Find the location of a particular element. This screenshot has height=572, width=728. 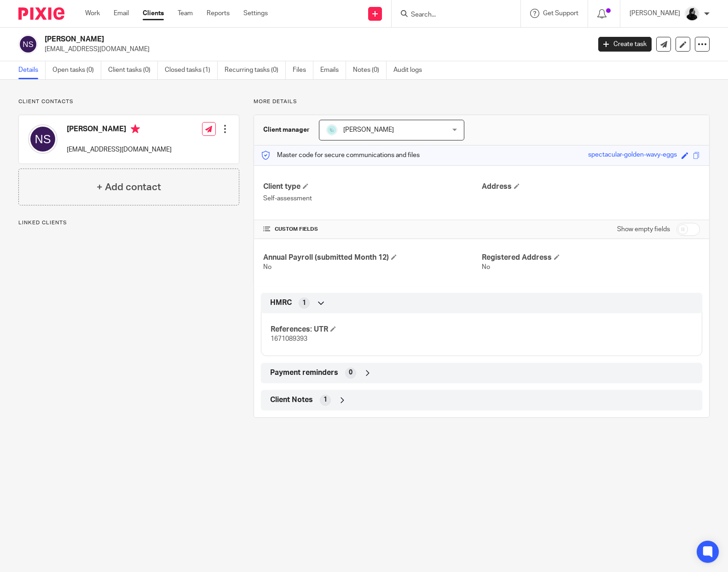

span: Payment reminders is located at coordinates (304, 373).